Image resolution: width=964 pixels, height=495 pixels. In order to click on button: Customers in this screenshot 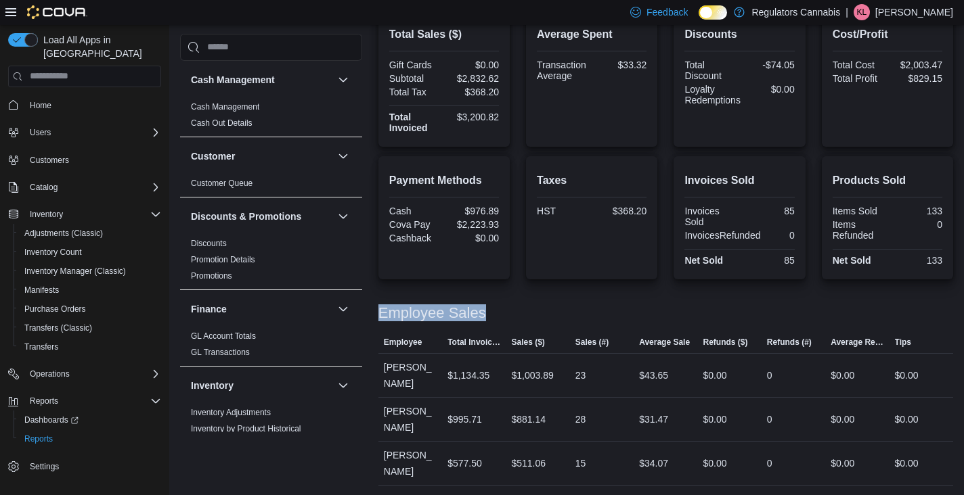, I will do `click(85, 160)`.